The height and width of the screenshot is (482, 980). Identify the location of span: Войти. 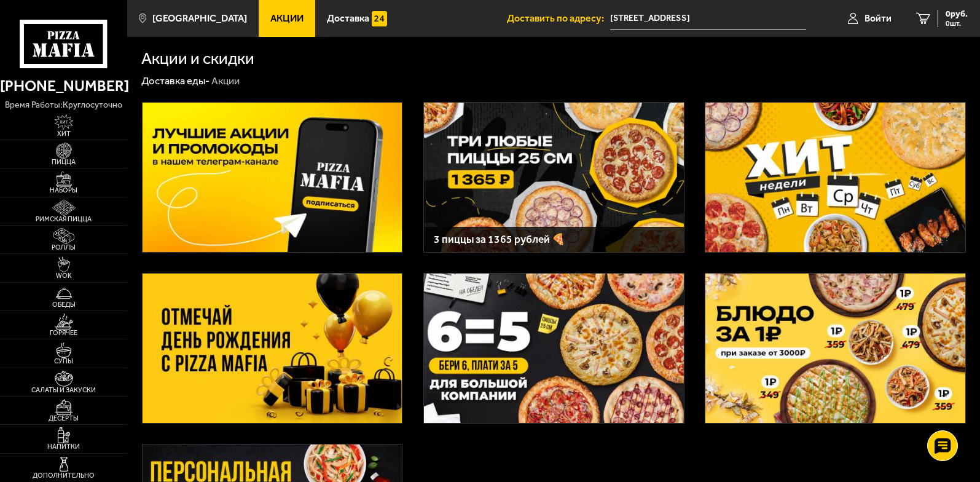
(879, 18).